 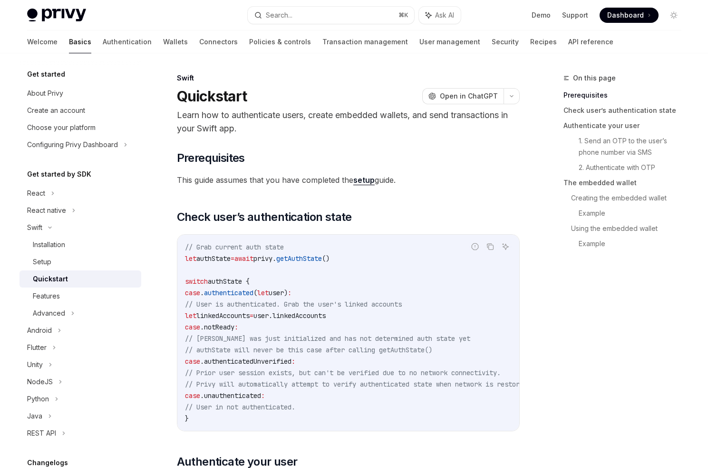 What do you see at coordinates (61, 127) in the screenshot?
I see `div: Choose your platform` at bounding box center [61, 127].